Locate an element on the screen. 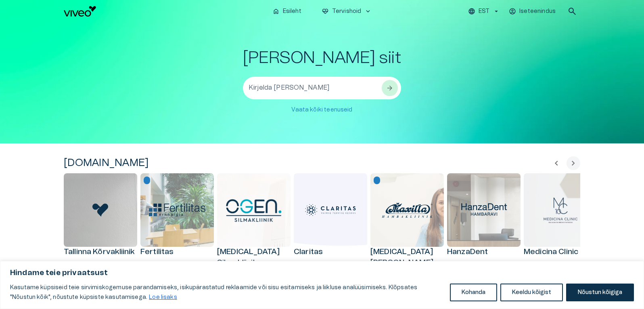 The width and height of the screenshot is (644, 309). button: show more partners is located at coordinates (574, 163).